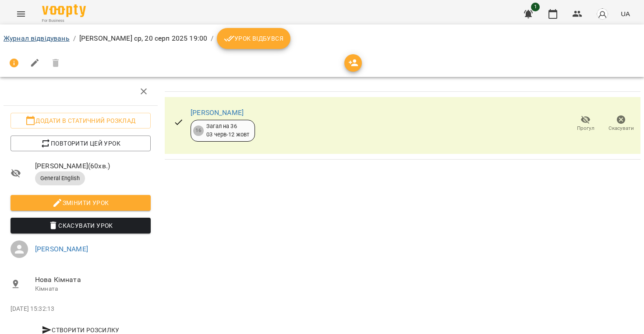 This screenshot has height=334, width=644. I want to click on span: Прогул, so click(586, 128).